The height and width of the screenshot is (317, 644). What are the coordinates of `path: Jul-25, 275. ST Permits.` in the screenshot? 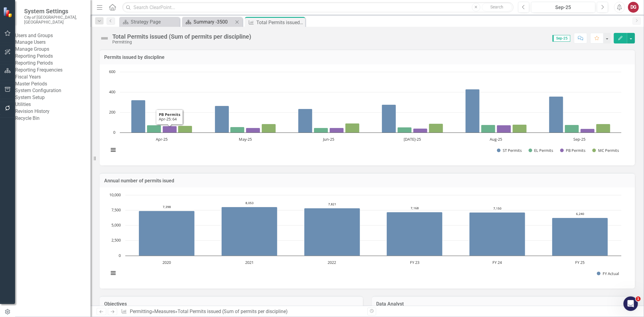 It's located at (389, 118).